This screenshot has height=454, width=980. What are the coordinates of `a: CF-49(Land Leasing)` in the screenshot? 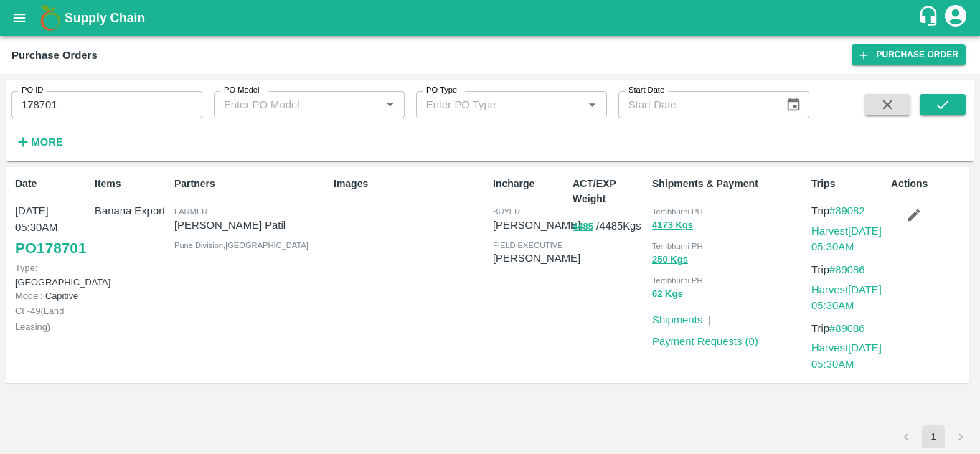 It's located at (39, 318).